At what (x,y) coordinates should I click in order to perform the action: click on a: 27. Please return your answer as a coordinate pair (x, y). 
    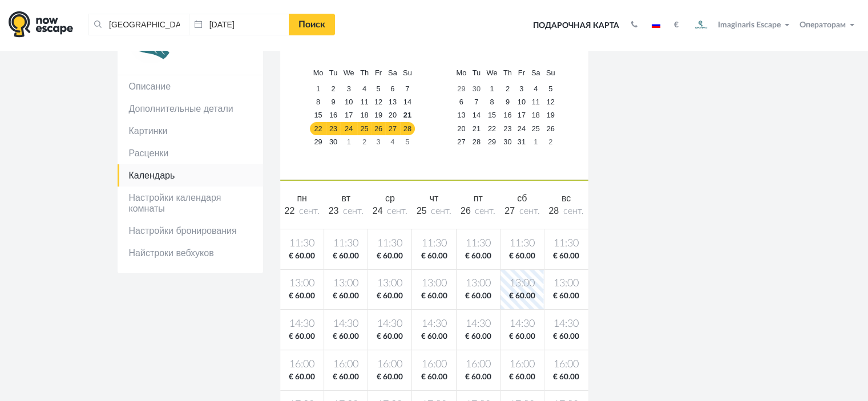
    Looking at the image, I should click on (393, 128).